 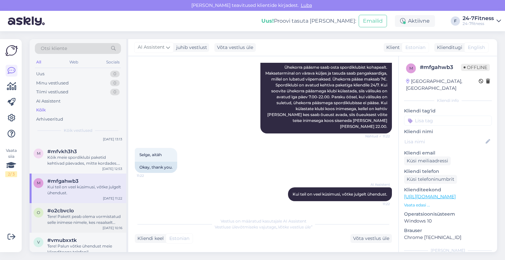 I want to click on div: Okay, thank you., so click(x=156, y=167).